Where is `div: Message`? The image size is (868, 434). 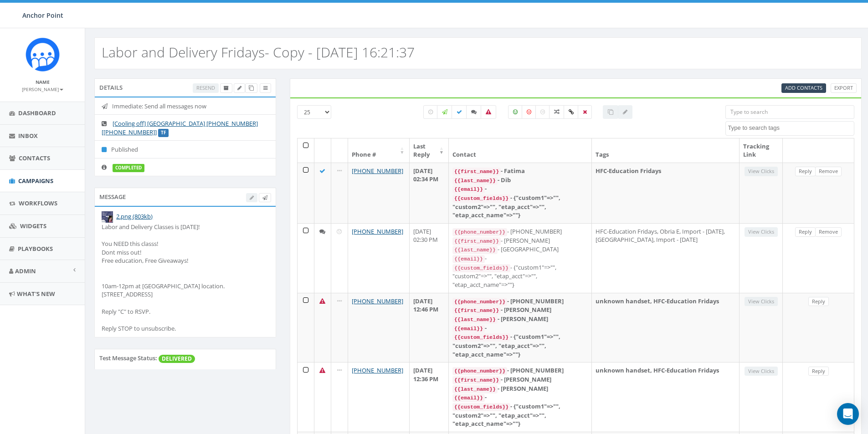 div: Message is located at coordinates (185, 197).